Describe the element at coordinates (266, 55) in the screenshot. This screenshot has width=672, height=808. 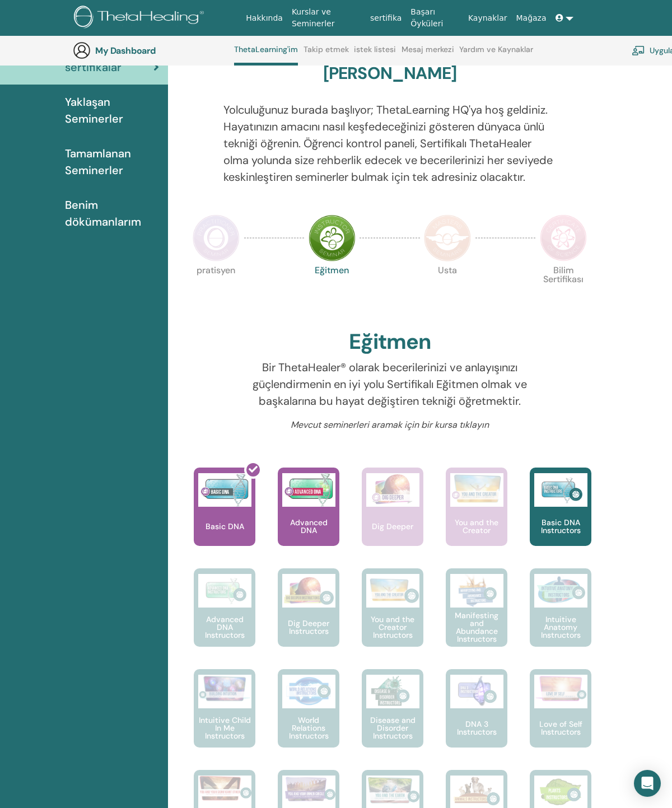
I see `a: ThetaLearning'im` at that location.